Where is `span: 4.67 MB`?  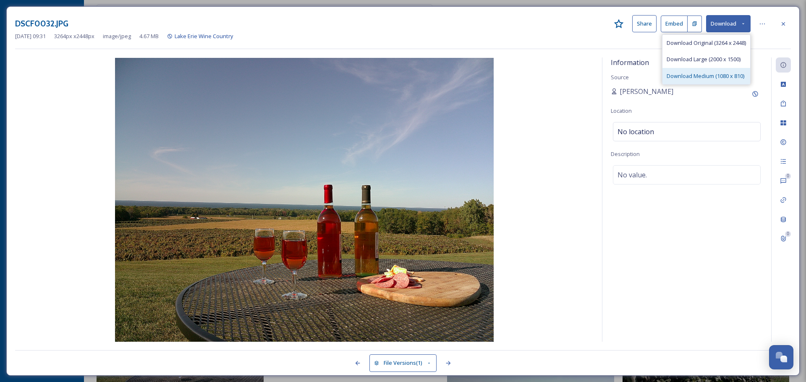
span: 4.67 MB is located at coordinates (149, 36).